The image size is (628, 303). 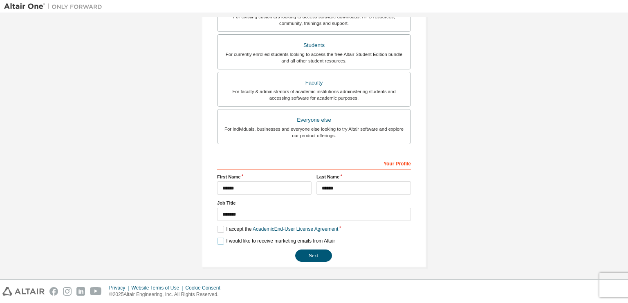 What do you see at coordinates (314, 95) in the screenshot?
I see `div: For faculty & administrators of academic institutions administering students and accessing softwa...` at bounding box center [314, 95].